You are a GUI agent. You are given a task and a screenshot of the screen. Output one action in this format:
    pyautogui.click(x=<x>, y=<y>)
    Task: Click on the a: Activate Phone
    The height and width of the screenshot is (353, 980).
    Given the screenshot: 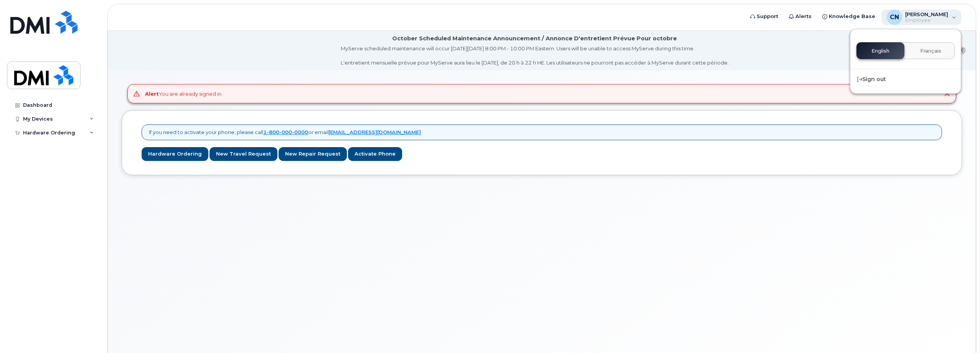 What is the action you would take?
    pyautogui.click(x=375, y=154)
    